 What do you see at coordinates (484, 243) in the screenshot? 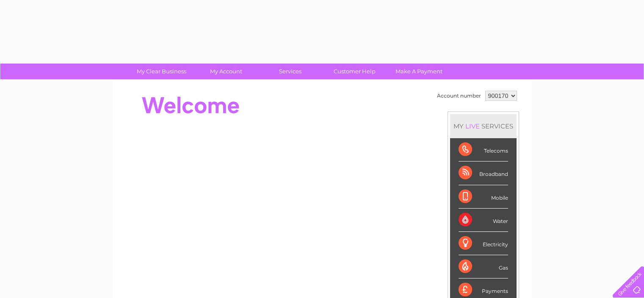
I see `div: Electricity` at bounding box center [484, 243].